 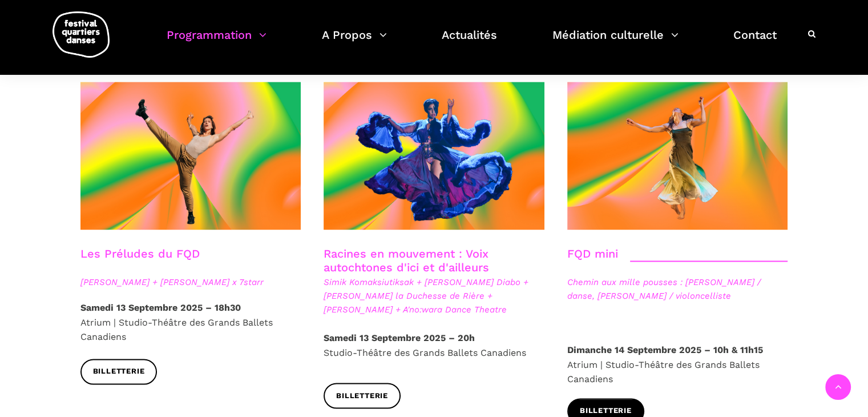 What do you see at coordinates (399, 337) in the screenshot?
I see `strong: Samedi 13 Septembre 2025 – 20h` at bounding box center [399, 337].